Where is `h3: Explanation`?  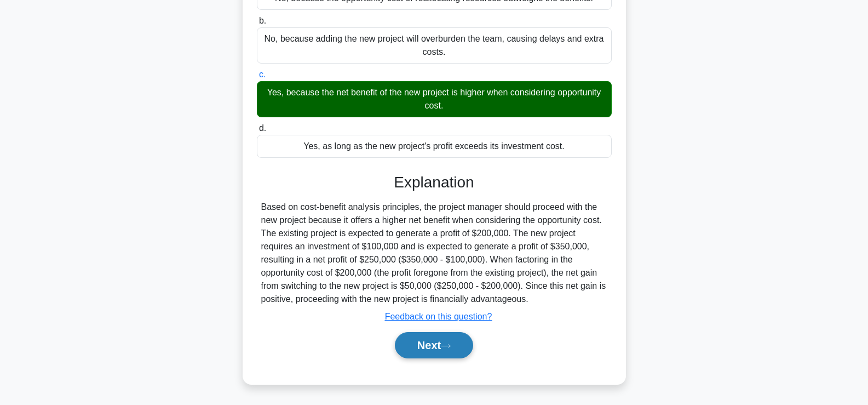 h3: Explanation is located at coordinates (434, 182).